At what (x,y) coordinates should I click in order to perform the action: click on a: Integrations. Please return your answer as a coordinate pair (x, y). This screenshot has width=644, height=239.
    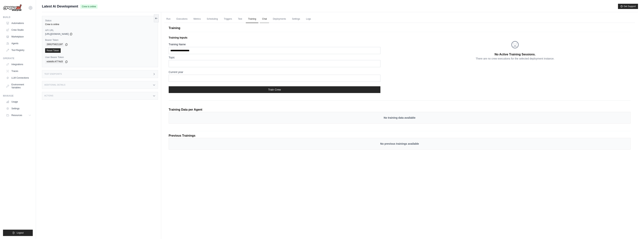
    Looking at the image, I should click on (19, 64).